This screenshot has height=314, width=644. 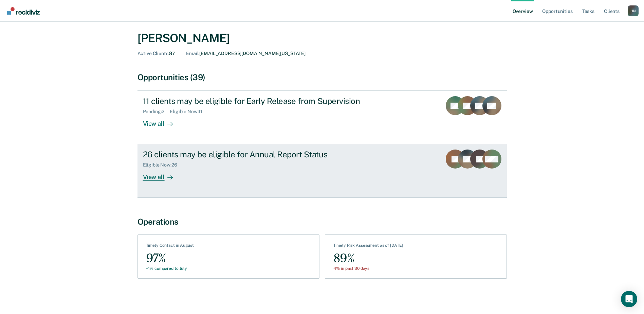 What do you see at coordinates (368, 258) in the screenshot?
I see `div: 89%` at bounding box center [368, 258].